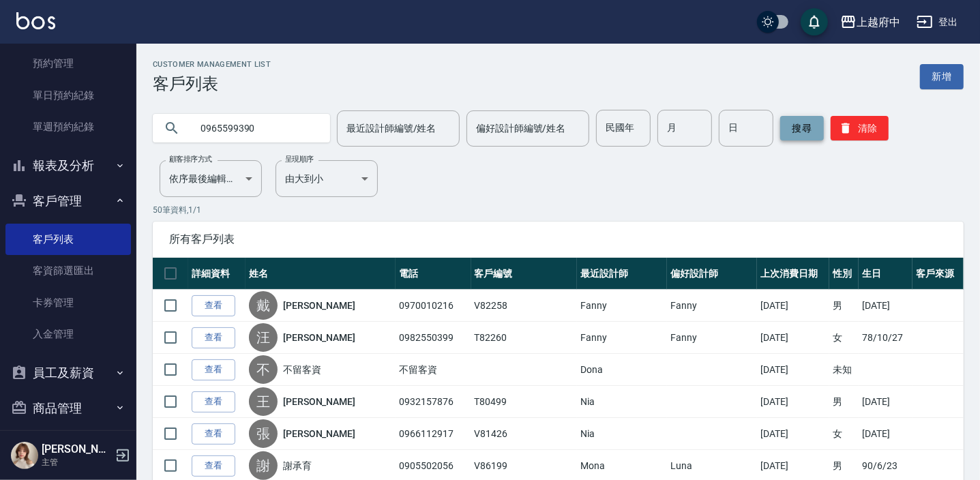 This screenshot has width=980, height=480. I want to click on div: 汪, so click(264, 338).